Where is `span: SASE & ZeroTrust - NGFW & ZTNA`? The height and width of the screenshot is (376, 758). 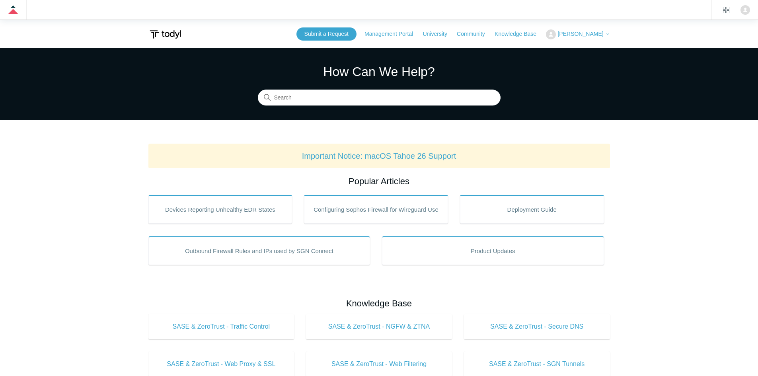
span: SASE & ZeroTrust - NGFW & ZTNA is located at coordinates (379, 327).